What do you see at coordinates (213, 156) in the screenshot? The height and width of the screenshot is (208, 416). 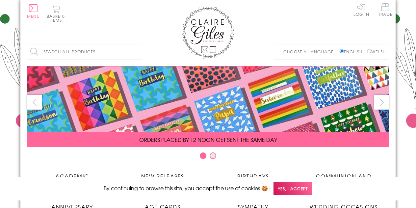 I see `button: Carousel Page 2` at bounding box center [213, 156].